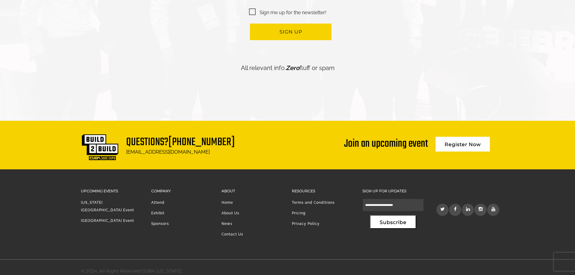  I want to click on button: Sign up, so click(291, 32).